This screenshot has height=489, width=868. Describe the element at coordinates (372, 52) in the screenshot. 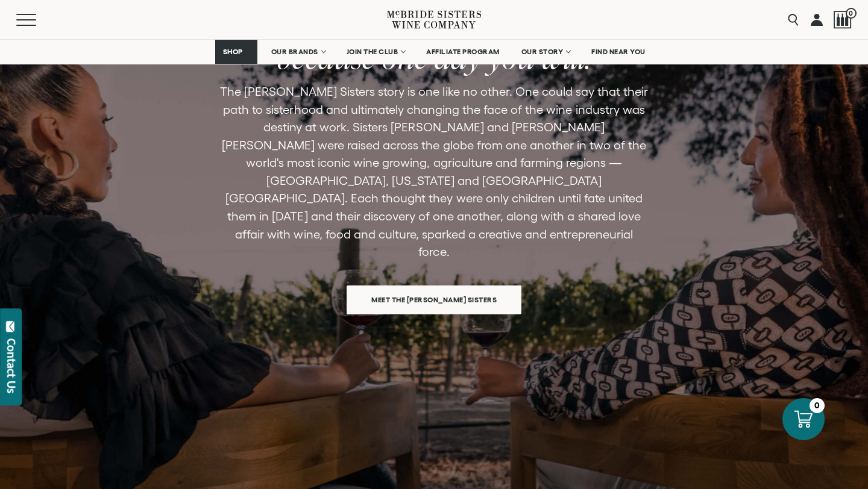

I see `span: JOIN THE CLUB` at that location.